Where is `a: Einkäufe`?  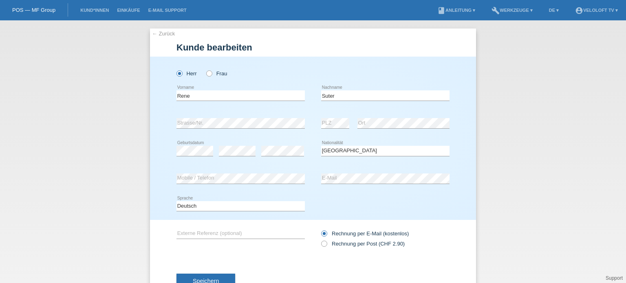
a: Einkäufe is located at coordinates (128, 10).